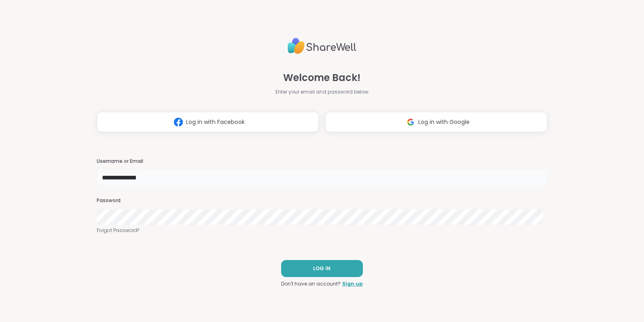 Image resolution: width=644 pixels, height=322 pixels. Describe the element at coordinates (444, 122) in the screenshot. I see `span: Log in with Google` at that location.